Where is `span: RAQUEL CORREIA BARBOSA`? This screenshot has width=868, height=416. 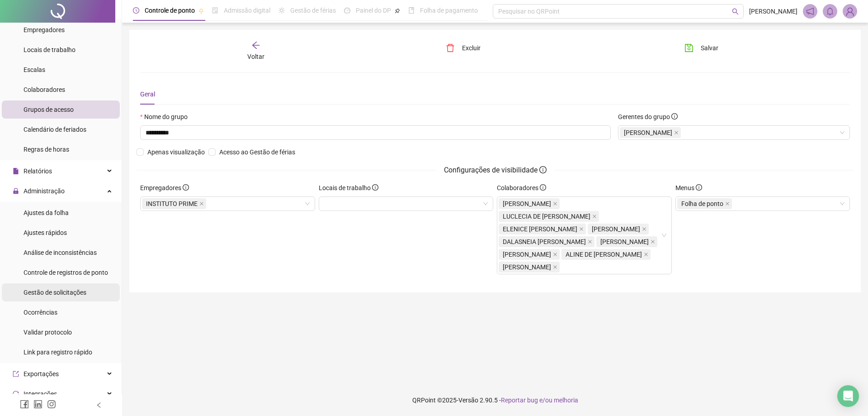 span: RAQUEL CORREIA BARBOSA is located at coordinates (618, 229).